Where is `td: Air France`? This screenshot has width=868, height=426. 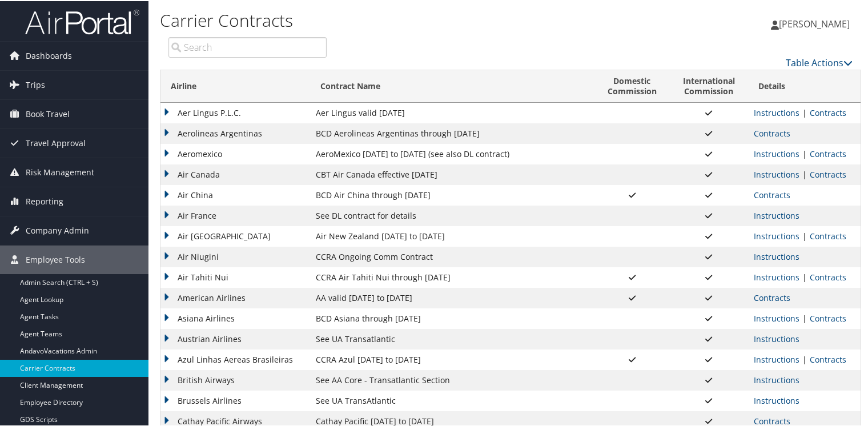 td: Air France is located at coordinates (235, 214).